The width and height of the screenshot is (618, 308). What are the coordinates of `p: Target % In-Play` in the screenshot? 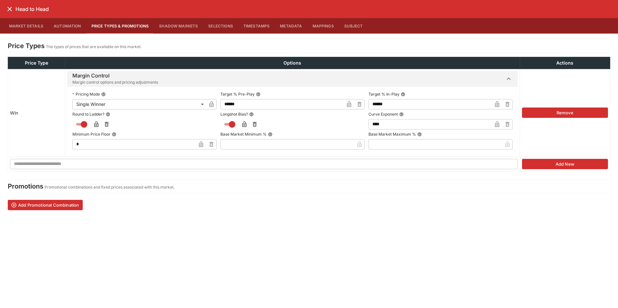 It's located at (384, 94).